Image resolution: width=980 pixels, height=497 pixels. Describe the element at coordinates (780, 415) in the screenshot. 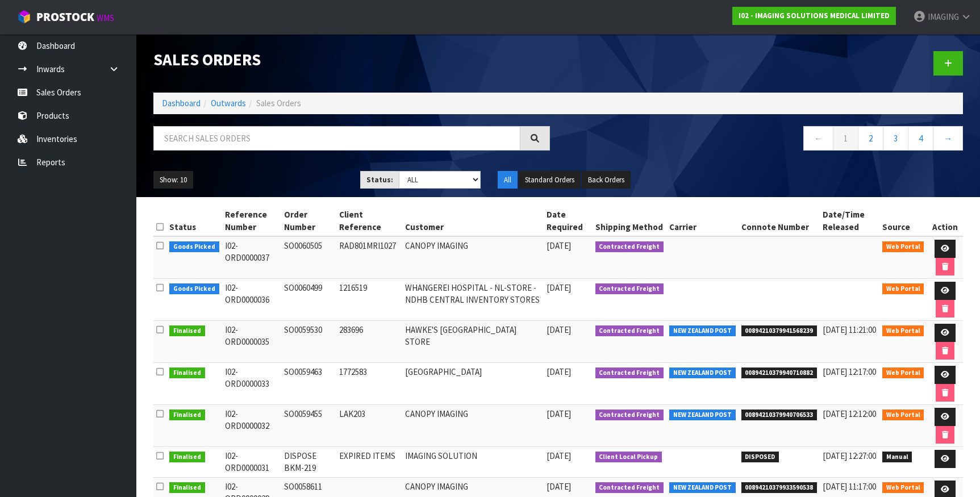

I see `span: 00894210379940706533` at that location.